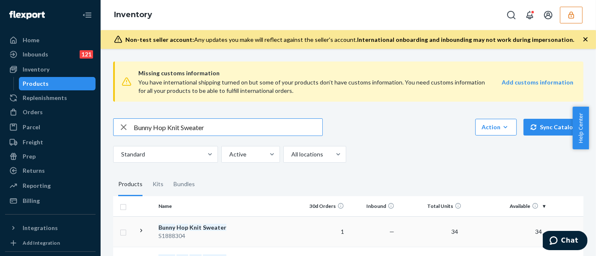  What do you see at coordinates (27, 15) in the screenshot?
I see `img: Flexport logo` at bounding box center [27, 15].